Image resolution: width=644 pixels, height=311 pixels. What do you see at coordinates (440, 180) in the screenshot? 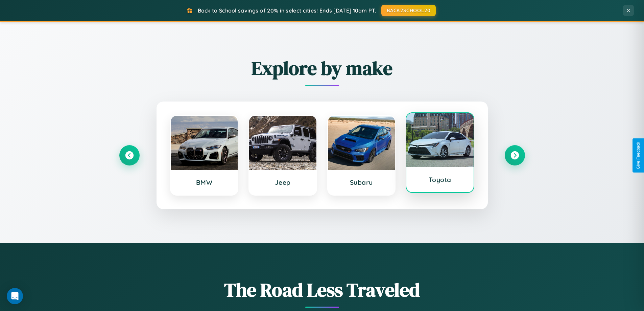
I see `h3: Toyota` at bounding box center [440, 180].